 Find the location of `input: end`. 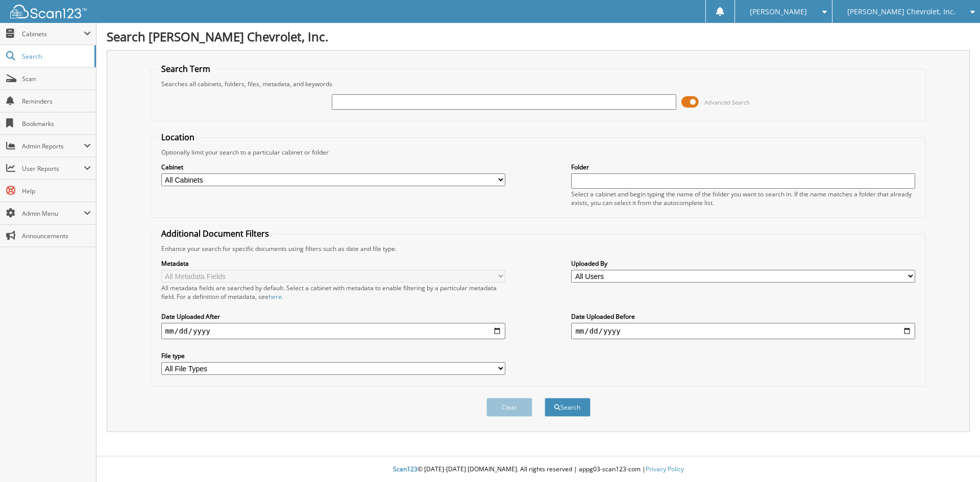

input: end is located at coordinates (743, 331).